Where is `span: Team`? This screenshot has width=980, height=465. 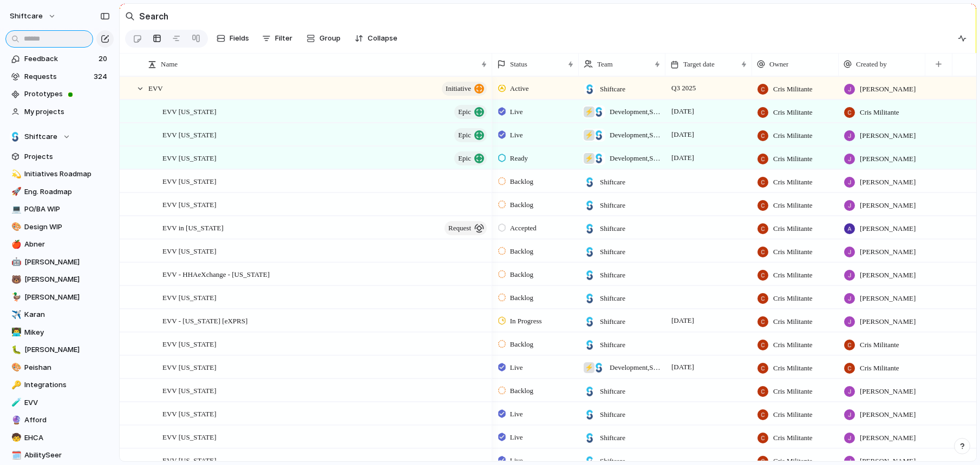 span: Team is located at coordinates (605, 64).